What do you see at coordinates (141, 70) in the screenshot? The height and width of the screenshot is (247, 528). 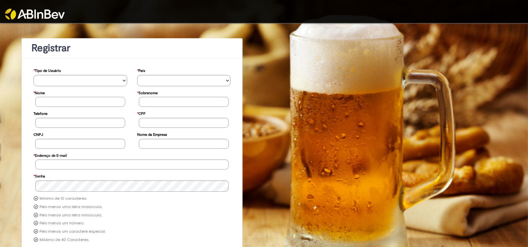 I see `label: País` at bounding box center [141, 70].